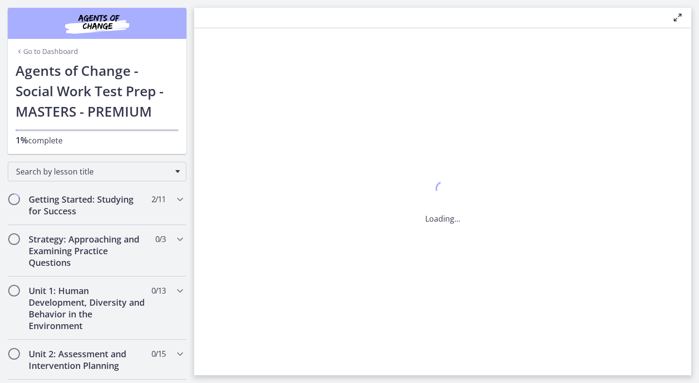  I want to click on span: 0 / 15, so click(158, 353).